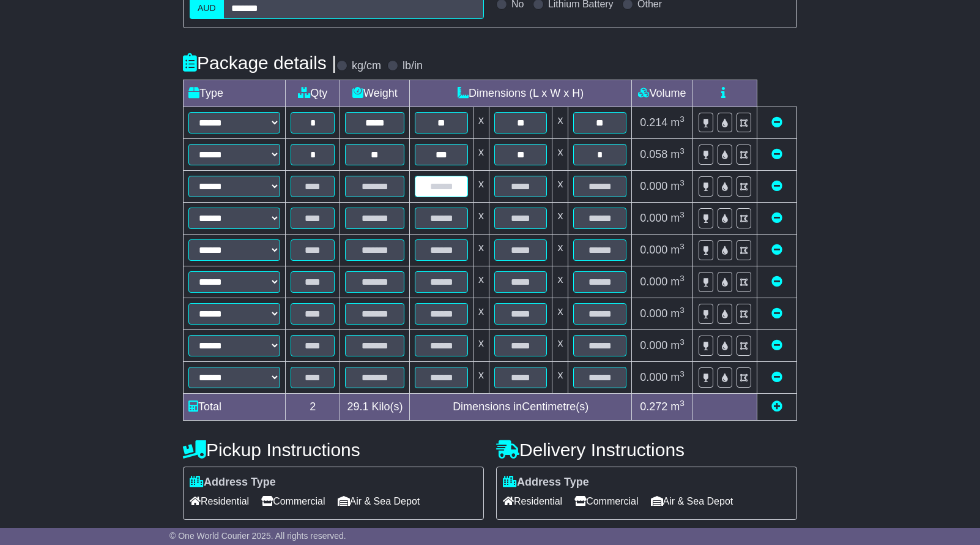  What do you see at coordinates (521, 406) in the screenshot?
I see `td: Dimensions in Centimetre(s)` at bounding box center [521, 406].